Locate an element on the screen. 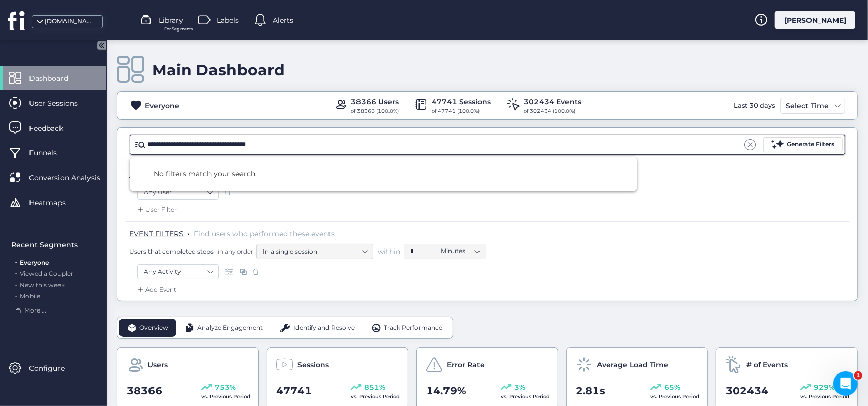  span: Alerts is located at coordinates (283, 20).